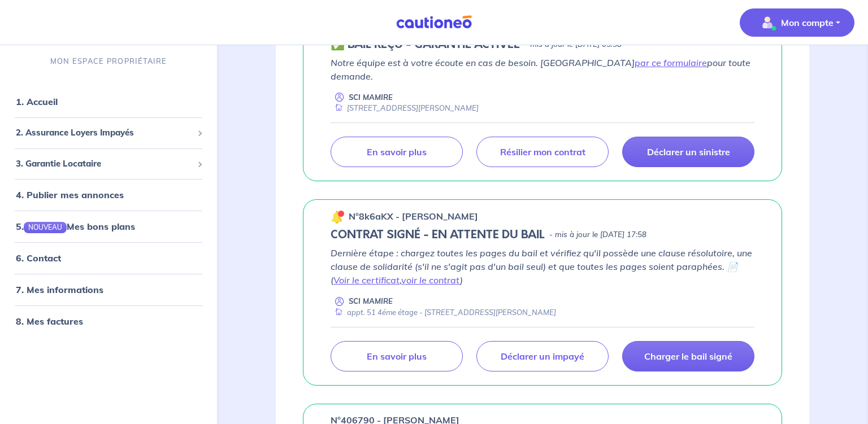 This screenshot has width=868, height=424. Describe the element at coordinates (37, 102) in the screenshot. I see `a: 1. Accueil` at that location.